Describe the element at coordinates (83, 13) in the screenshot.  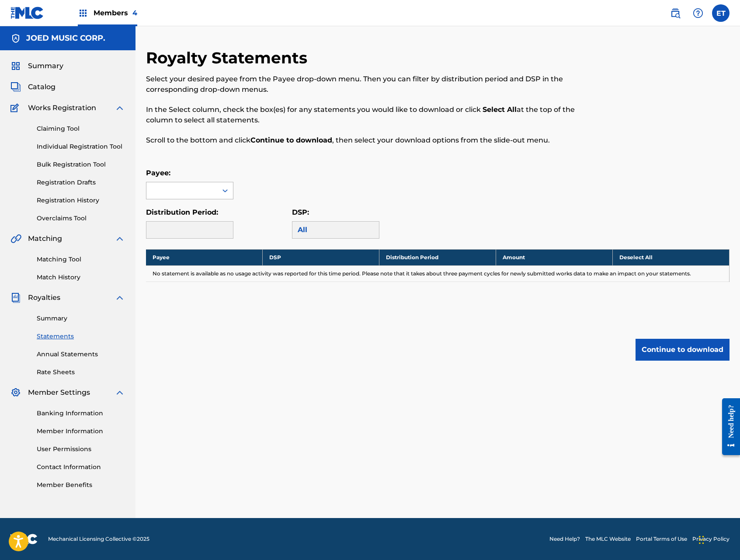
I see `img: Top Rightsholders` at that location.